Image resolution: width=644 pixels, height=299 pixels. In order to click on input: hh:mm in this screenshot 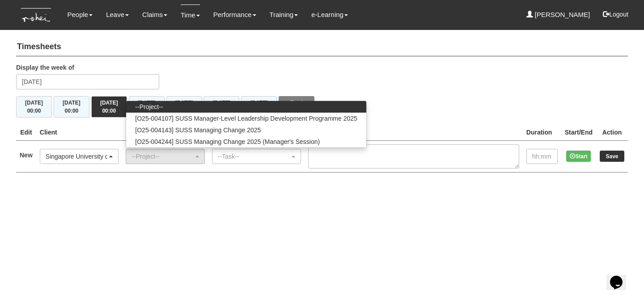, I will do `click(542, 156)`.